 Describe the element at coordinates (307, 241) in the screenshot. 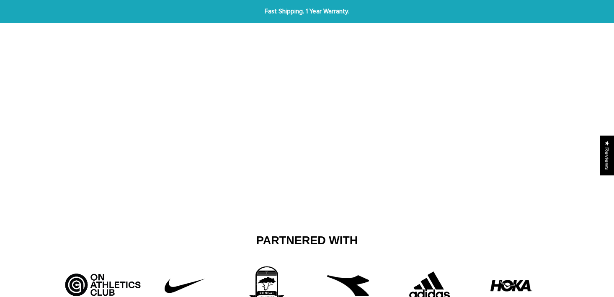

I see `h2: Partnered With` at that location.